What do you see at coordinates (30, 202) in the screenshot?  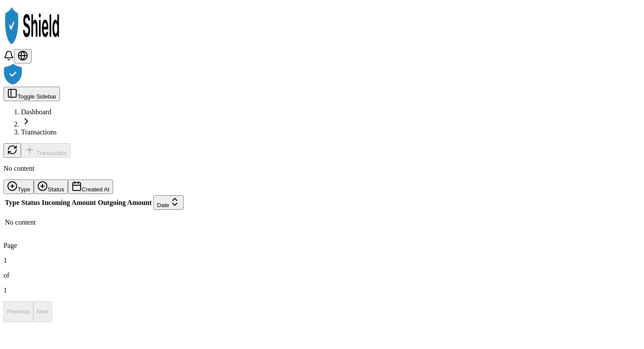 I see `th: Status` at bounding box center [30, 202].